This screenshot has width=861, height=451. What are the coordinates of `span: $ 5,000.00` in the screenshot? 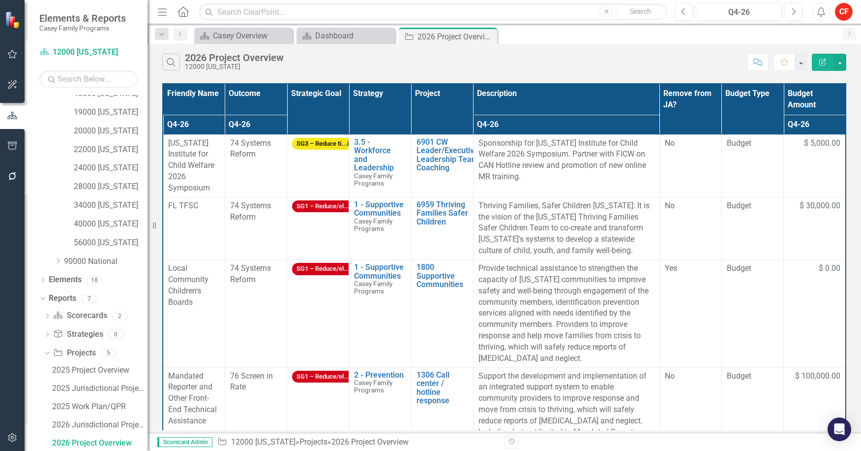 It's located at (823, 143).